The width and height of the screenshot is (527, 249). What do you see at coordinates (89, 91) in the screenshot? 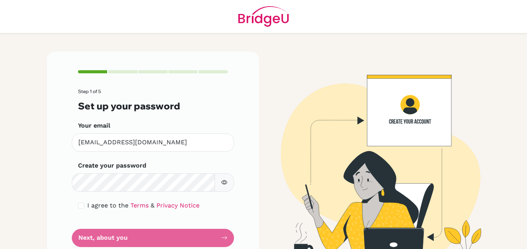
I see `span: Step 1 of 5` at bounding box center [89, 91].